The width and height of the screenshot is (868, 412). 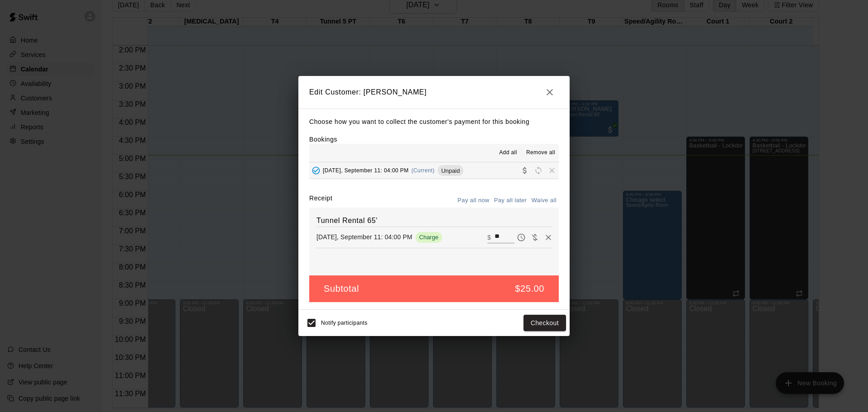 I want to click on label: Bookings, so click(x=323, y=139).